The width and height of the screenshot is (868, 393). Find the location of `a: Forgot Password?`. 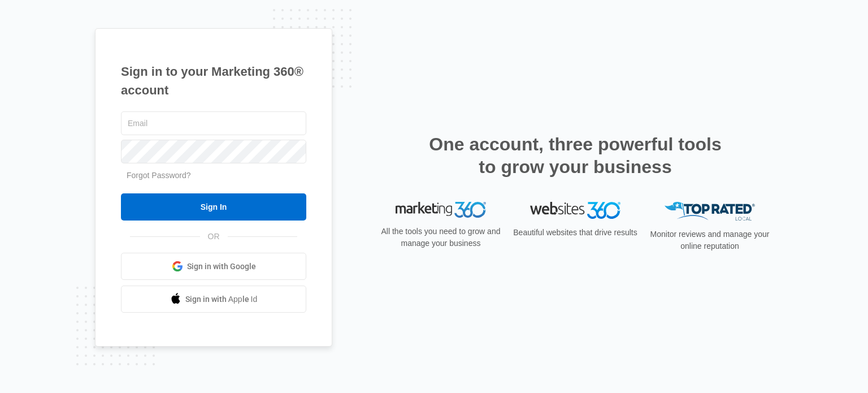

a: Forgot Password? is located at coordinates (159, 176).